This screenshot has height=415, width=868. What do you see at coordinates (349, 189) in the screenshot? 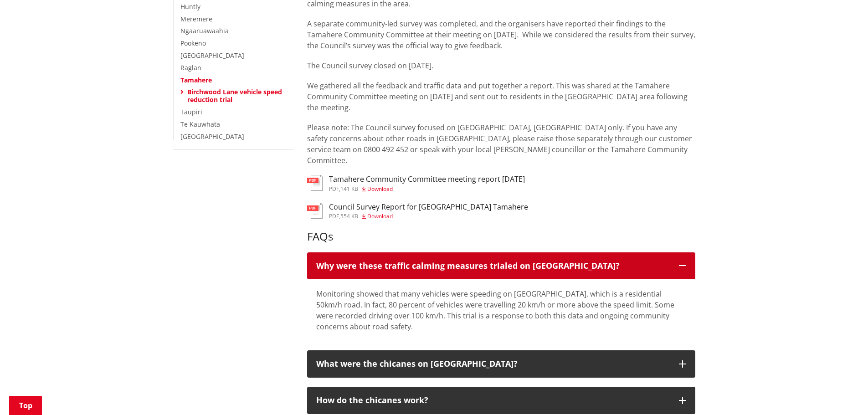
I see `span: 141 KB` at bounding box center [349, 189].